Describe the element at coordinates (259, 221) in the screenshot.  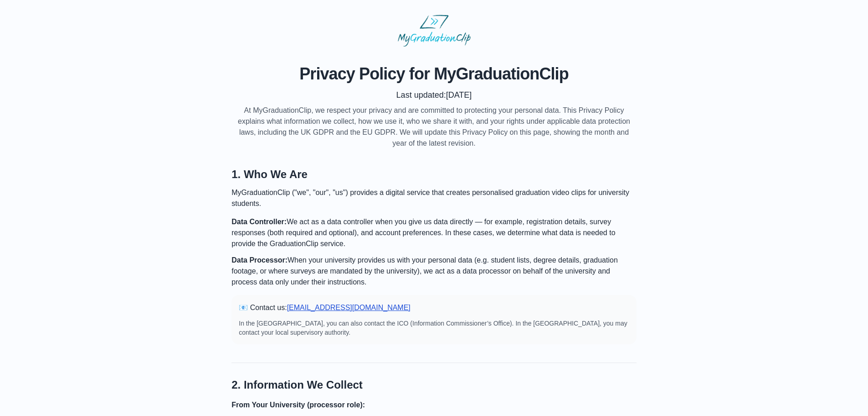
I see `span: Data Controller:` at that location.